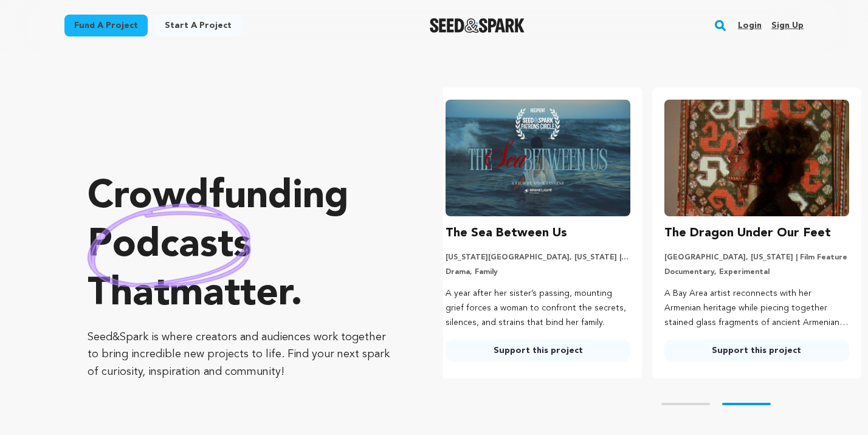 The image size is (868, 435). I want to click on span: matter, so click(229, 295).